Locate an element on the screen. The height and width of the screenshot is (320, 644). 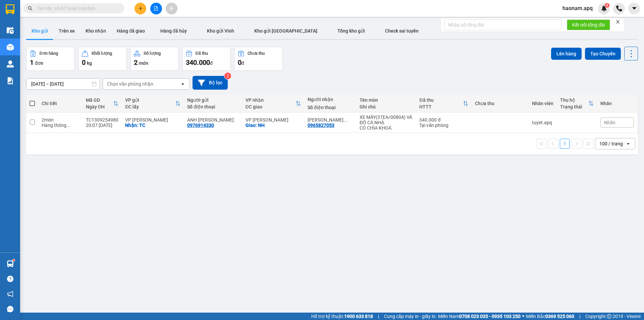
span: đơn is located at coordinates (39, 63).